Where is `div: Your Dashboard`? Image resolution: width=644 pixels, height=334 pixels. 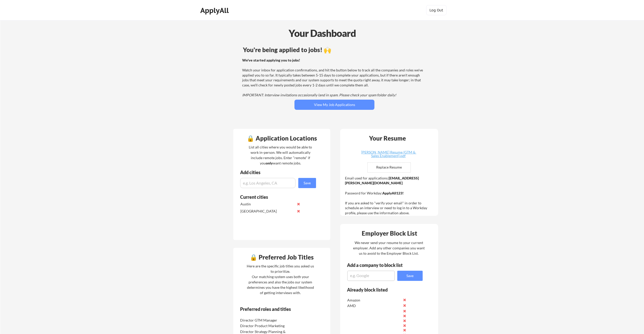
div: Your Dashboard is located at coordinates (322, 33).